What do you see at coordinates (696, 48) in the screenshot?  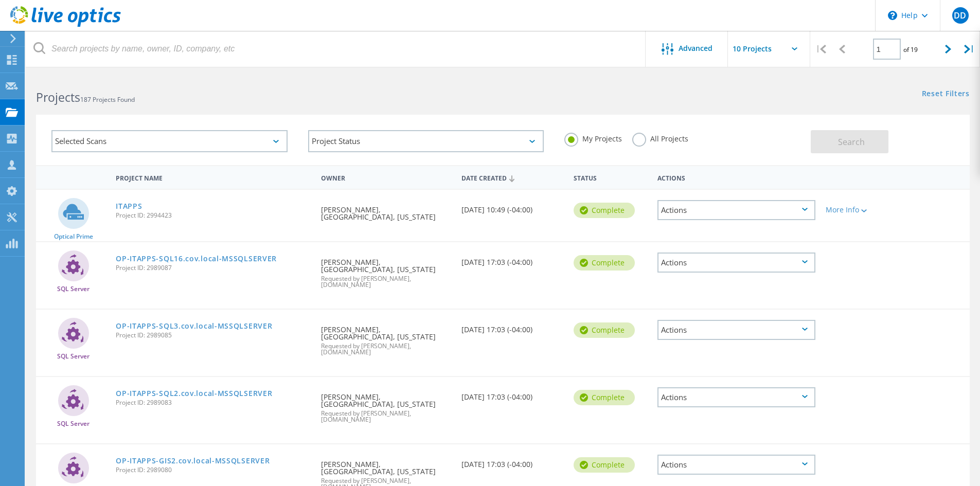 I see `span: Advanced` at bounding box center [696, 48].